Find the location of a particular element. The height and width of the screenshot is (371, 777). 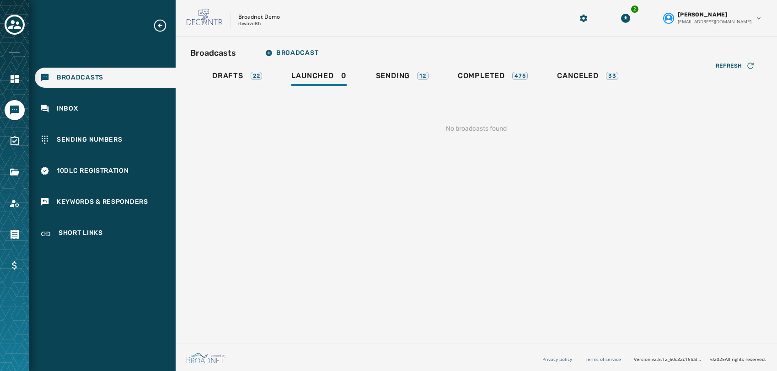

div: 0 is located at coordinates (319, 79).